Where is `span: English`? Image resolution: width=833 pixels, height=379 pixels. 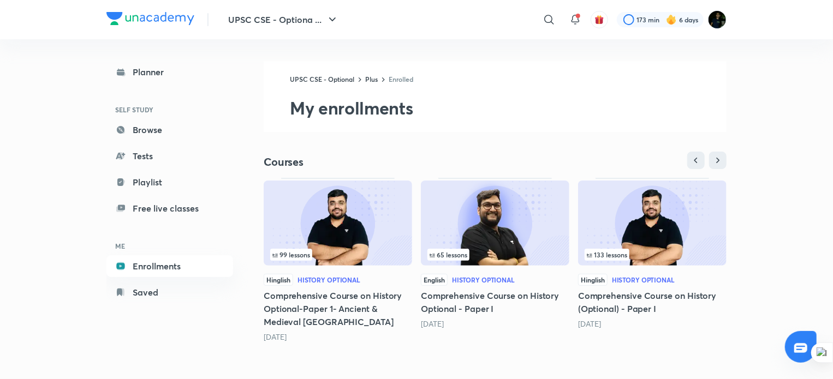 span: English is located at coordinates (434, 280).